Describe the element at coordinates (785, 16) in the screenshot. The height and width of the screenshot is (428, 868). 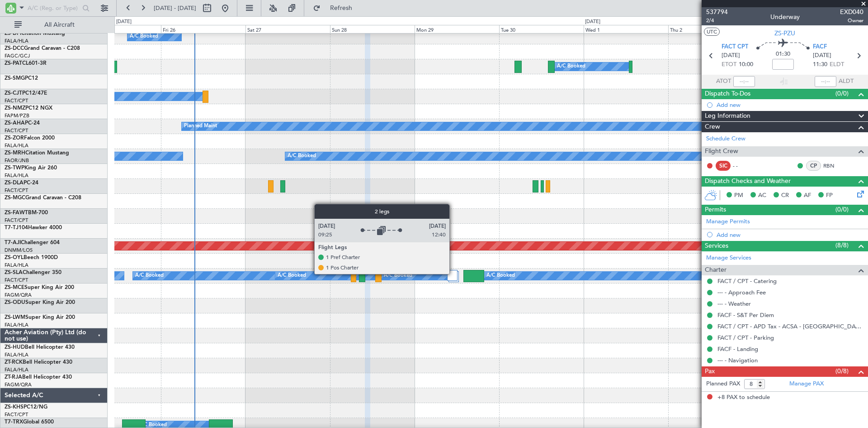
I see `div: Underway` at that location.